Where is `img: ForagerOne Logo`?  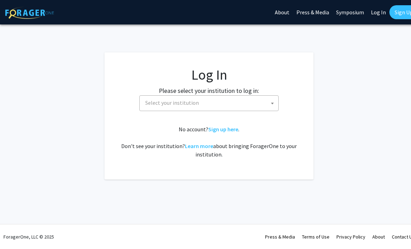
img: ForagerOne Logo is located at coordinates (30, 13).